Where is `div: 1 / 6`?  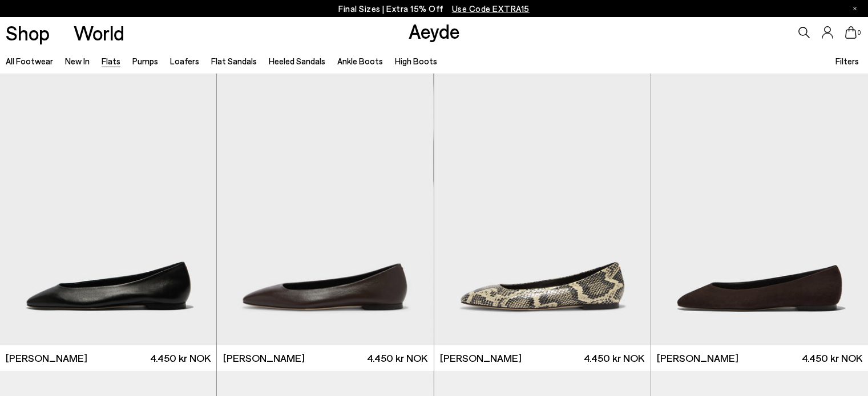
div: 1 / 6 is located at coordinates (325, 209).